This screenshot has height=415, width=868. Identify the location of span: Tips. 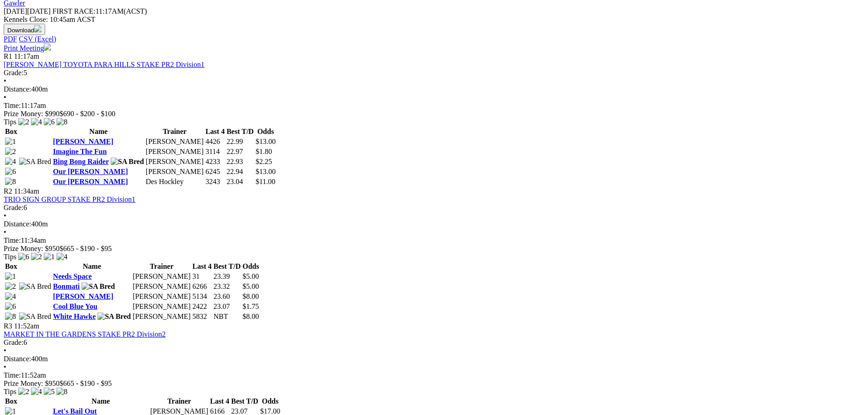
(10, 392).